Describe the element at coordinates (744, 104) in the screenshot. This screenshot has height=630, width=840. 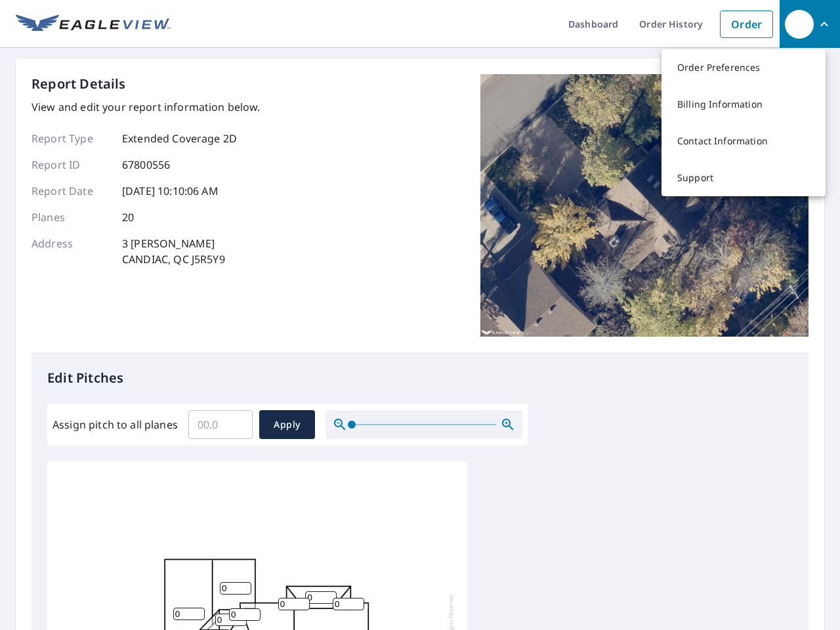
I see `a: Billing Information` at that location.